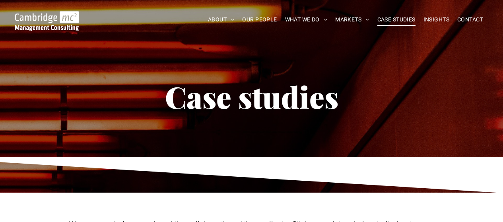 The width and height of the screenshot is (503, 222). I want to click on a: MARKETS, so click(352, 19).